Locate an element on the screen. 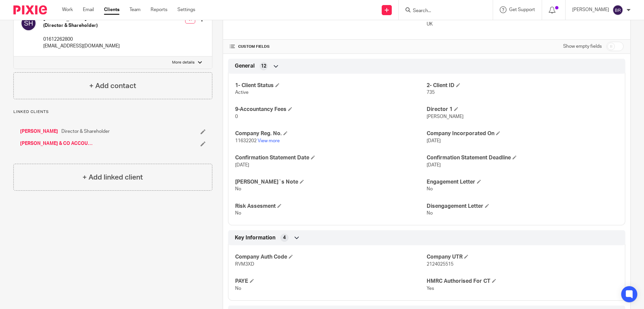 The width and height of the screenshot is (644, 309). a: Work is located at coordinates (67, 10).